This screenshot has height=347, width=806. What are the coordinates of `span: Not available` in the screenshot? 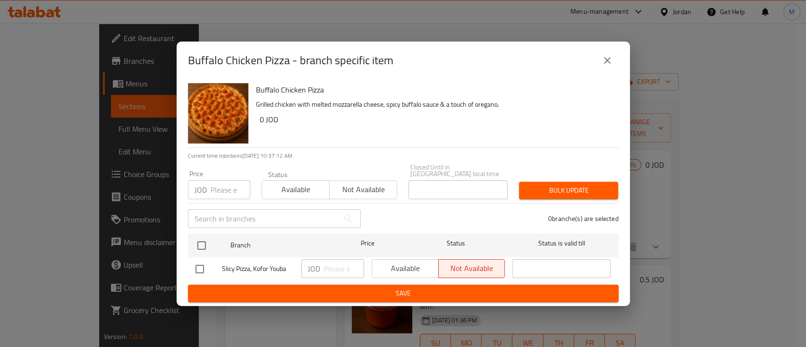 It's located at (363, 189).